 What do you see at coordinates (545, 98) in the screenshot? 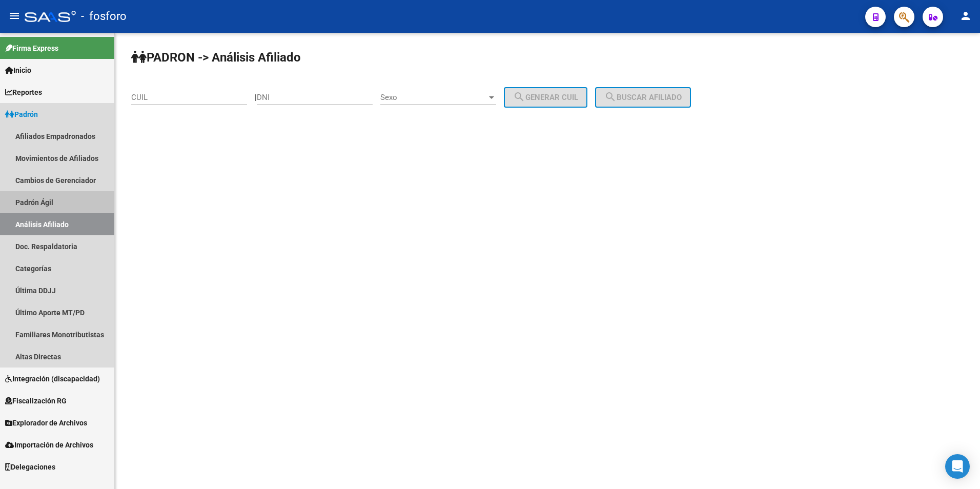
I see `button: Generar CUIL` at bounding box center [545, 98].